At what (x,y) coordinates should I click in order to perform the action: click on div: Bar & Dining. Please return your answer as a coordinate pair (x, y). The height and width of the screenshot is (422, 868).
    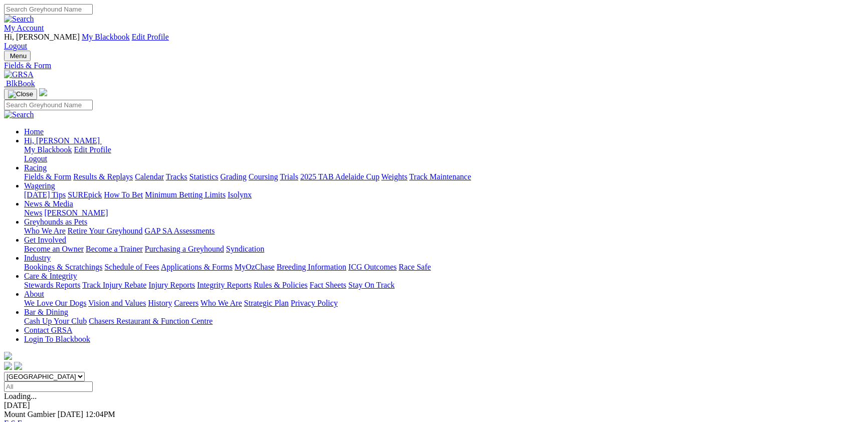
    Looking at the image, I should click on (444, 321).